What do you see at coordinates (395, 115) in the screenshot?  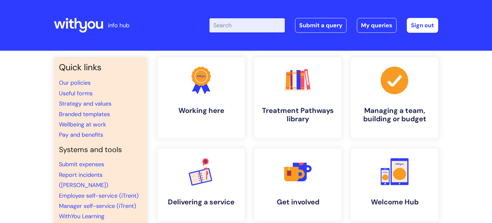 I see `h4: Managing a team, building or budget` at bounding box center [395, 115].